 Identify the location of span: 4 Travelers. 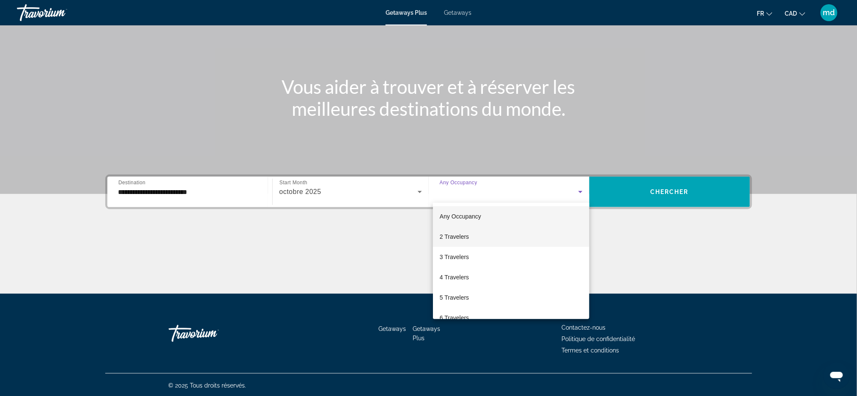
(454, 277).